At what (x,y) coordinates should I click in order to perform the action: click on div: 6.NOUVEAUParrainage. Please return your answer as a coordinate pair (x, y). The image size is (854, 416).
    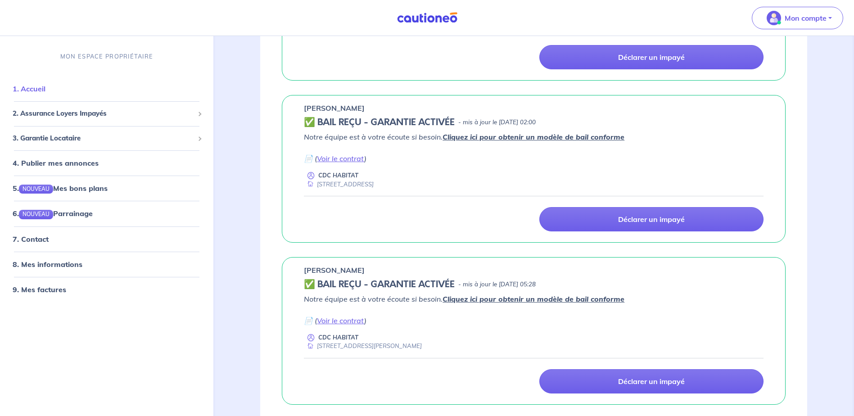
    Looking at the image, I should click on (107, 214).